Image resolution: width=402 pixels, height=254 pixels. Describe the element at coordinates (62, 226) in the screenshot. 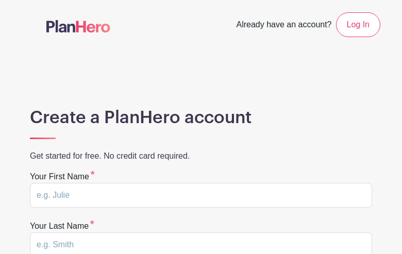

I see `label: Your last name` at that location.